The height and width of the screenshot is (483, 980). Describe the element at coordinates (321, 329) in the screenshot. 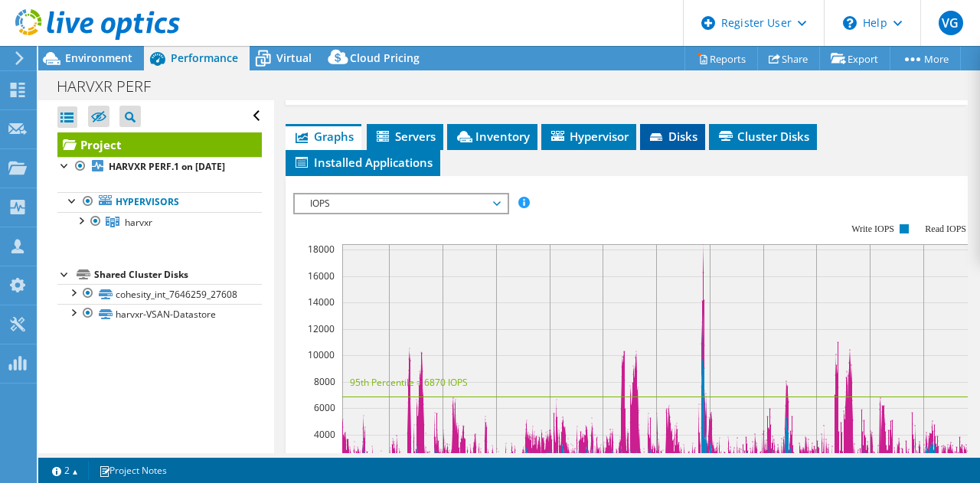

I see `text: 12000` at that location.